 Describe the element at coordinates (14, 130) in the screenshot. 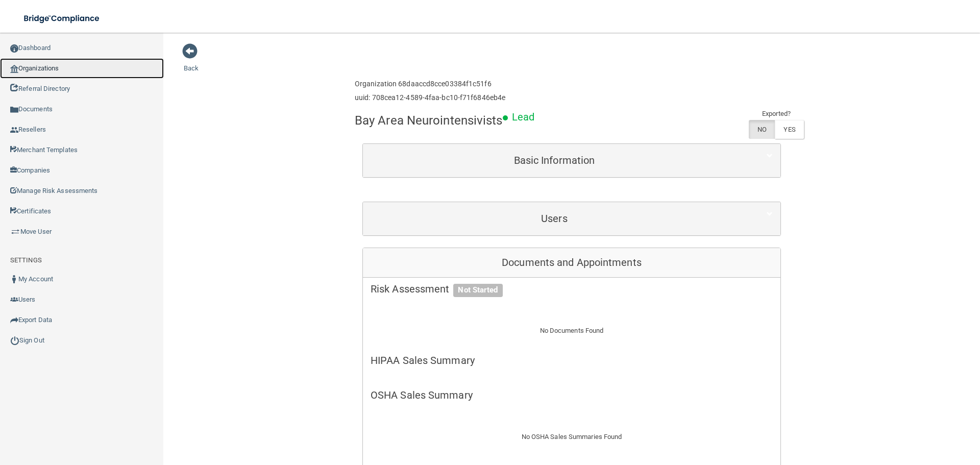

I see `img: ic_reseller.de258add.png` at that location.